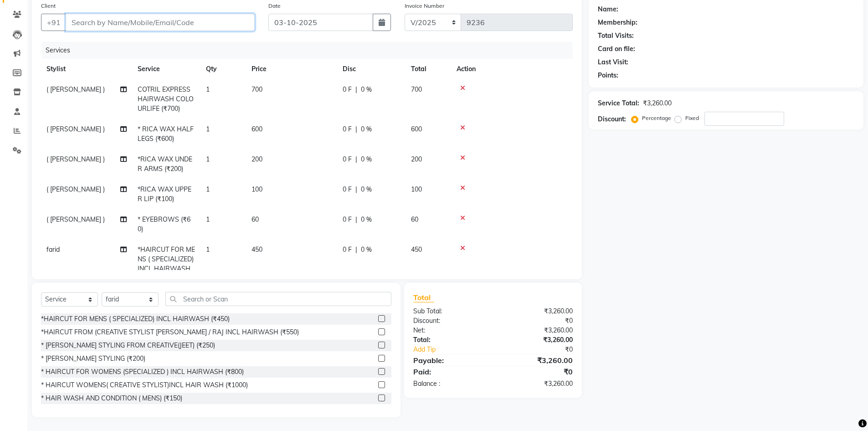 The height and width of the screenshot is (431, 868). I want to click on div: Card on file:, so click(616, 48).